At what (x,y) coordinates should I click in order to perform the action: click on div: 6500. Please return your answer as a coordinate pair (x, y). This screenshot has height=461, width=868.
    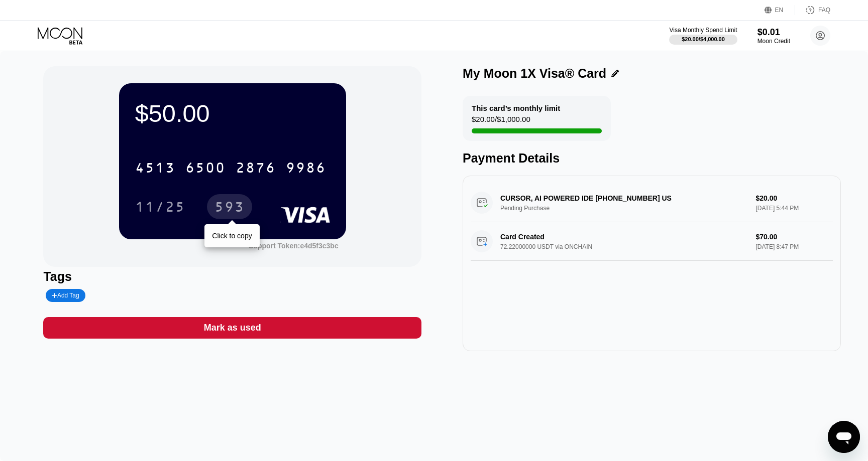
    Looking at the image, I should click on (205, 169).